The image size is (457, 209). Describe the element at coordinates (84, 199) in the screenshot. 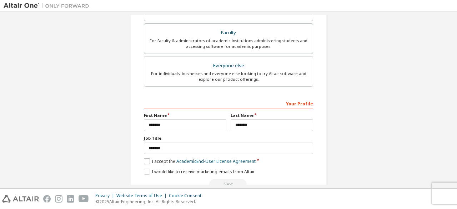

I see `img: youtube.svg` at that location.